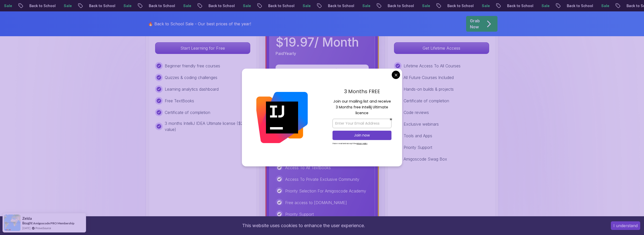 The height and width of the screenshot is (235, 644). Describe the element at coordinates (27, 218) in the screenshot. I see `span: Zelda` at that location.